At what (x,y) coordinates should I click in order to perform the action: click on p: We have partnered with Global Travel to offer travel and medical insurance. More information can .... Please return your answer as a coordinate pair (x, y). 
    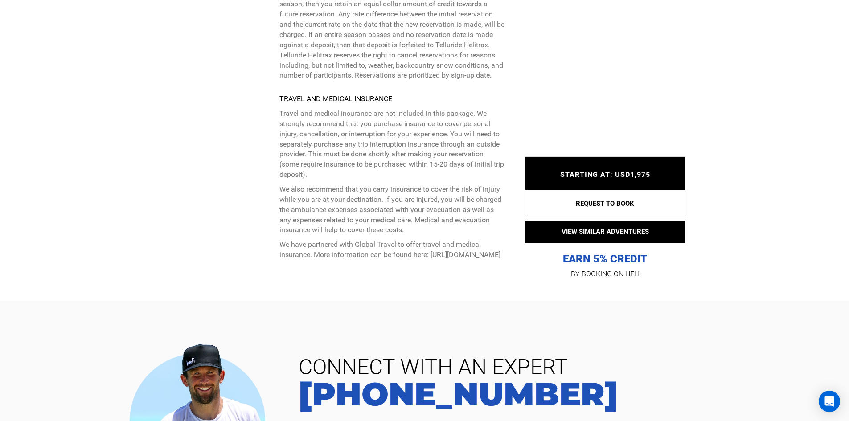
    Looking at the image, I should click on (392, 250).